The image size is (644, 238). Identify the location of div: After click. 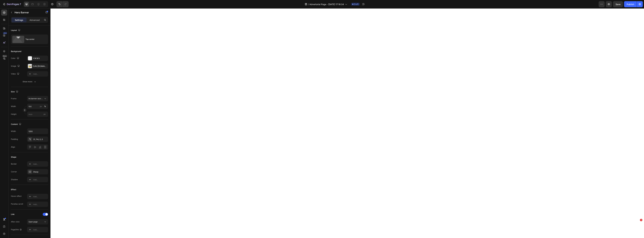
(15, 222).